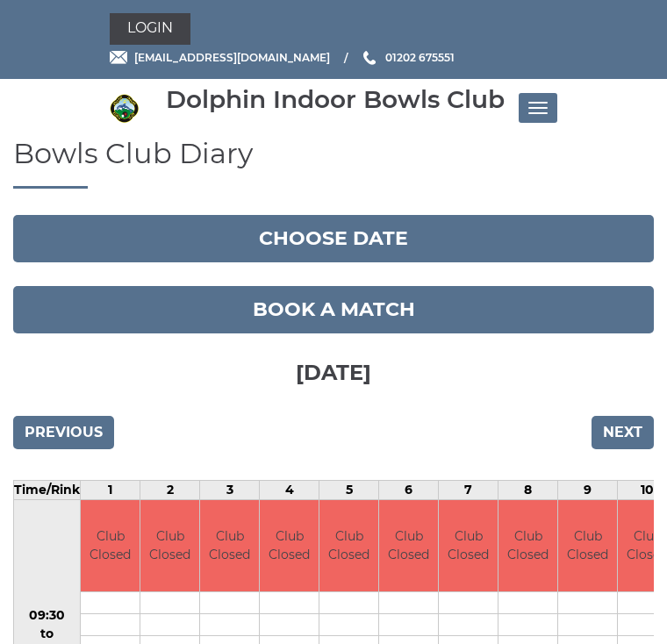 This screenshot has height=644, width=667. Describe the element at coordinates (334, 163) in the screenshot. I see `h1: Bowls Club Diary` at that location.